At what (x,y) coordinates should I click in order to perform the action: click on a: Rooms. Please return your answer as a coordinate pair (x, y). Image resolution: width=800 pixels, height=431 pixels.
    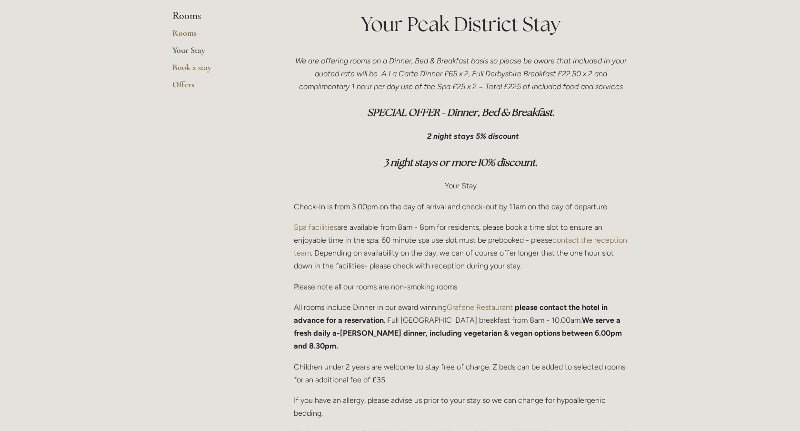
    Looking at the image, I should click on (218, 36).